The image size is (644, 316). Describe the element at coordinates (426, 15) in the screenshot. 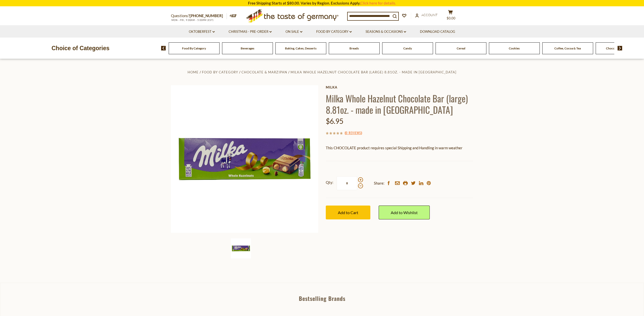

I see `a: Account` at that location.